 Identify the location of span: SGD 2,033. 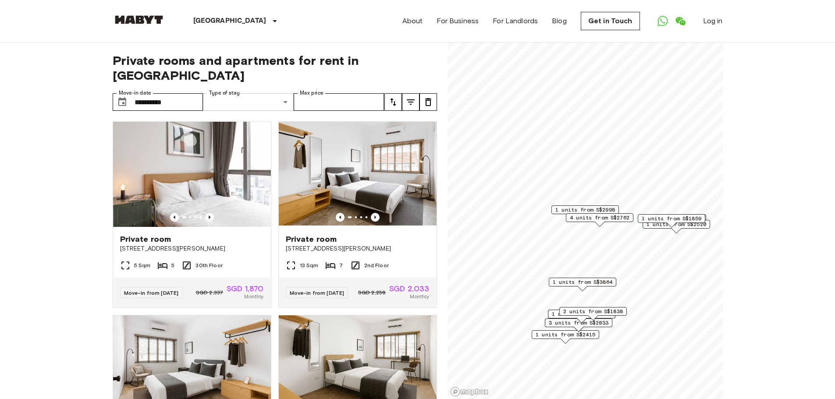
(409, 289).